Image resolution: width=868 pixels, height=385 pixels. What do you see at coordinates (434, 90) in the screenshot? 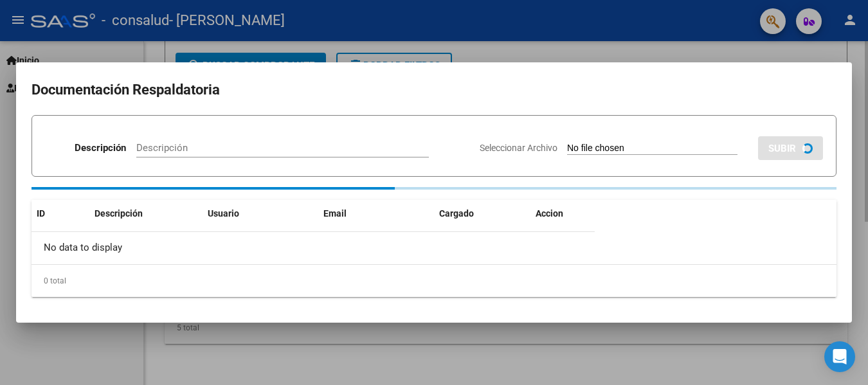
I see `h2: Documentación Respaldatoria` at bounding box center [434, 90].